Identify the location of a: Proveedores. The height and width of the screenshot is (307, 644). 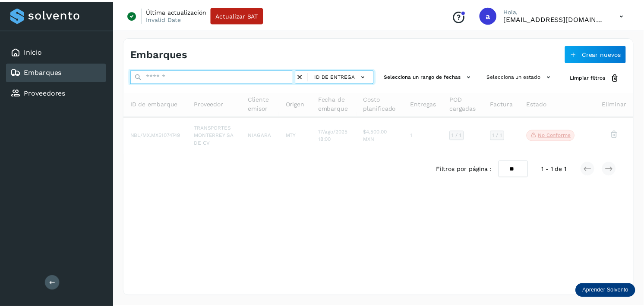
(45, 92).